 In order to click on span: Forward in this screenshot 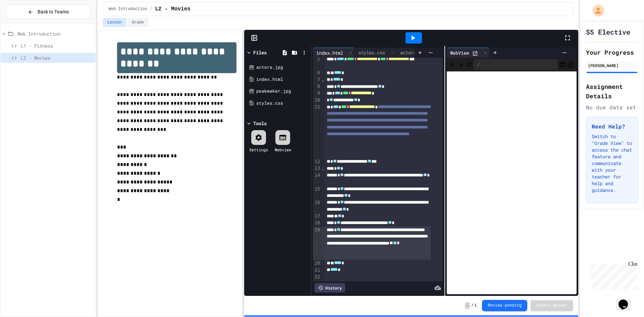, I will do `click(460, 64)`.